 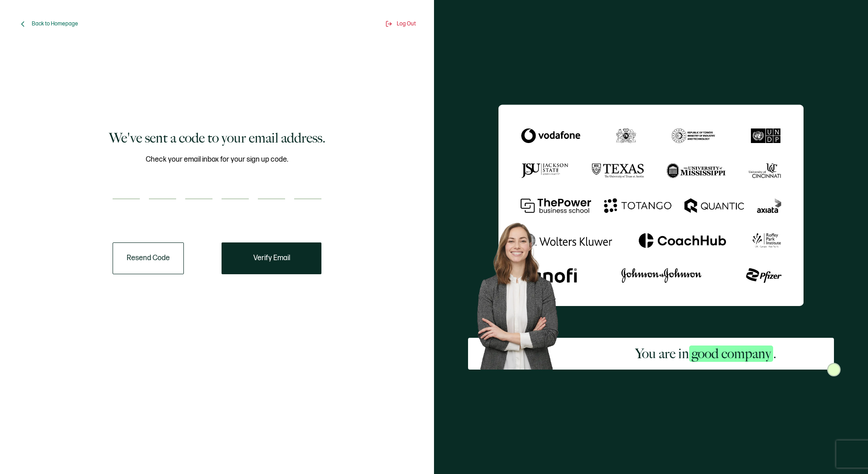 What do you see at coordinates (407, 24) in the screenshot?
I see `span: Log Out` at bounding box center [407, 24].